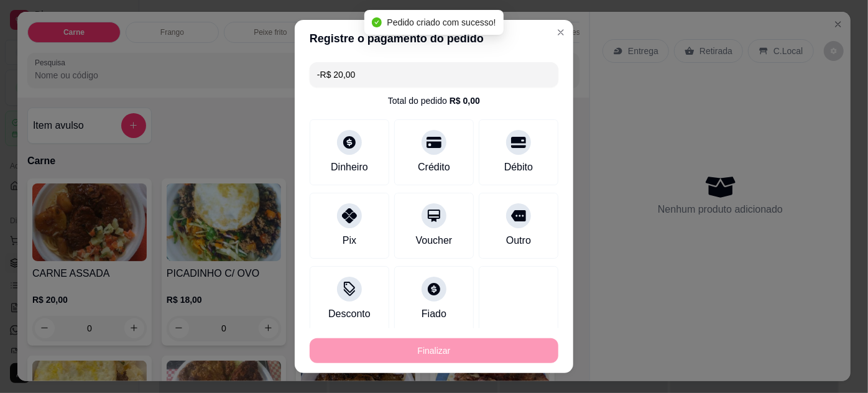 This screenshot has height=393, width=868. I want to click on div: Desconto, so click(350, 314).